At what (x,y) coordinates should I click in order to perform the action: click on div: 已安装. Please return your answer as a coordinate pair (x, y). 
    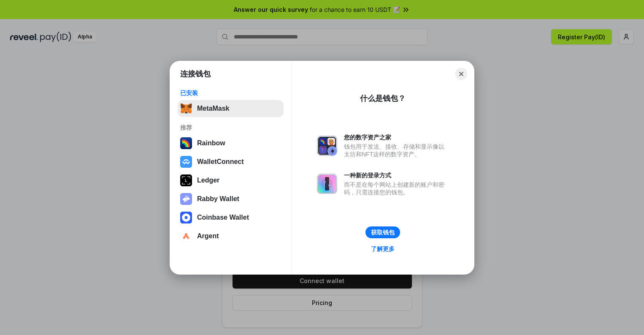
    Looking at the image, I should click on (230, 93).